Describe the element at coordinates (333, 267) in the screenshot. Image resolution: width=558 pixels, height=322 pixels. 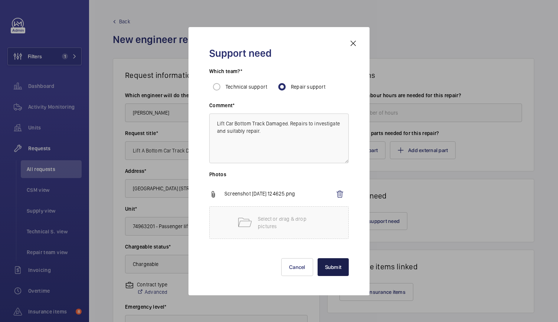
I see `button: Submit` at that location.